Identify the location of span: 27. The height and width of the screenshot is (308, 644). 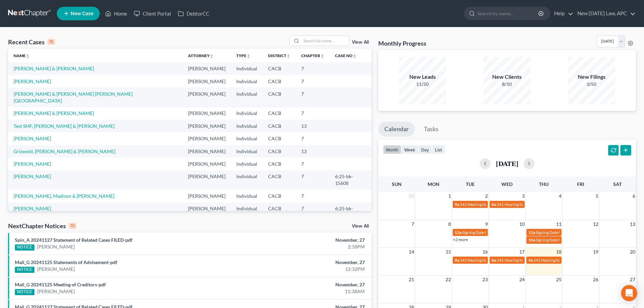
(633, 280).